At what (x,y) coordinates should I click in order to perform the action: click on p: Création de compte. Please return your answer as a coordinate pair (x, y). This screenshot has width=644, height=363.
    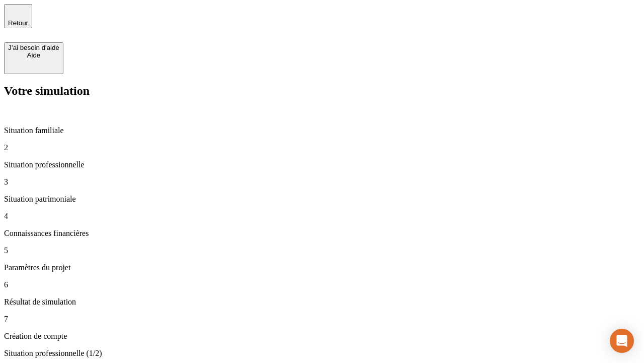
    Looking at the image, I should click on (322, 336).